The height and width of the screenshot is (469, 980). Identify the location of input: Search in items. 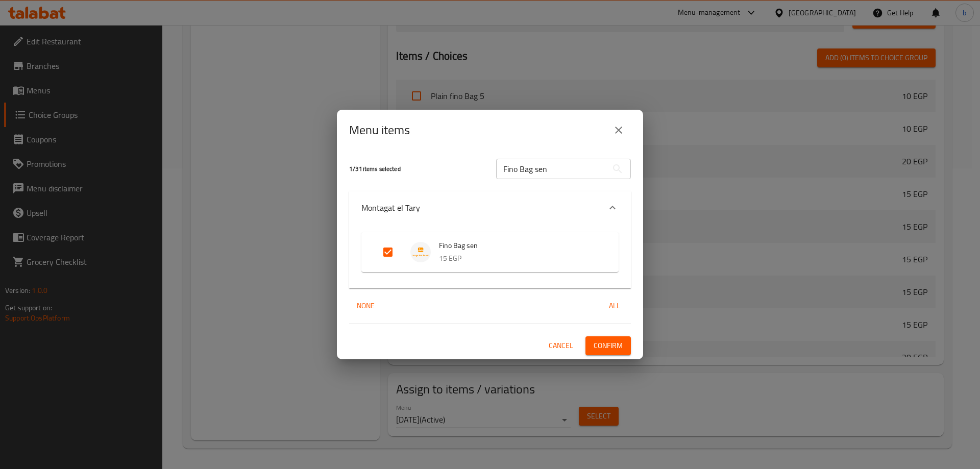
(551, 169).